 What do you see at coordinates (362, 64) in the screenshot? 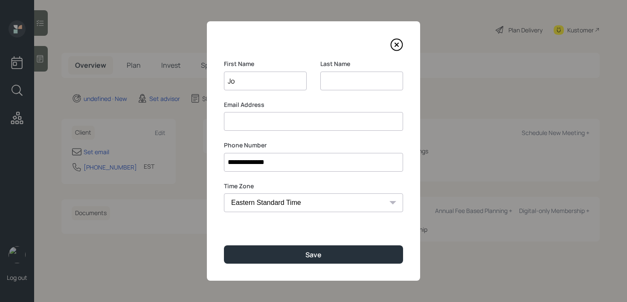
I see `label: Last Name` at bounding box center [362, 64].